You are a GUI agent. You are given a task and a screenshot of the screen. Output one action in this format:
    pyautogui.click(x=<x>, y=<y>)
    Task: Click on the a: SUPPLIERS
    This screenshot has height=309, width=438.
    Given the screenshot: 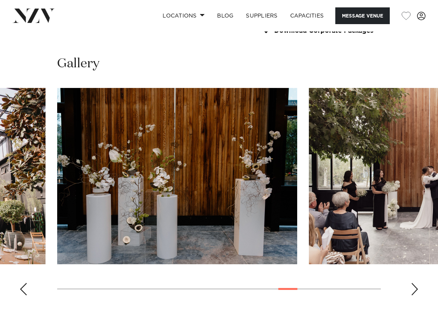 What is the action you would take?
    pyautogui.click(x=261, y=16)
    